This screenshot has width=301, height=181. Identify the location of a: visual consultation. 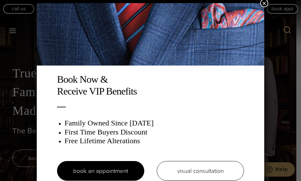
(200, 170).